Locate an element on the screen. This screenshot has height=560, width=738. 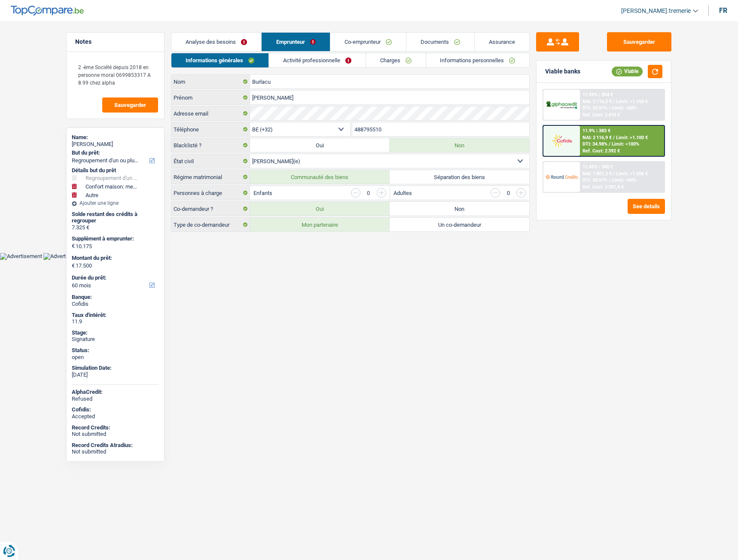
div: 11.9% | 383 € is located at coordinates (596, 131).